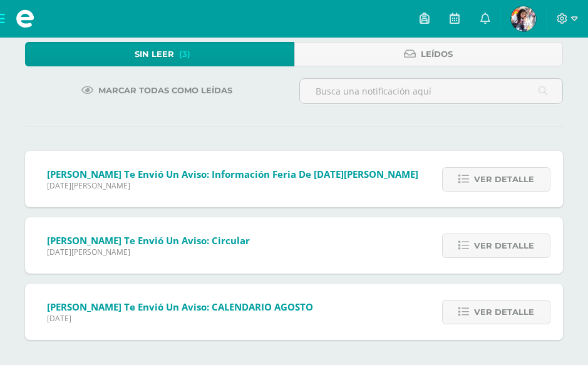  Describe the element at coordinates (429, 54) in the screenshot. I see `a: Leídos` at that location.